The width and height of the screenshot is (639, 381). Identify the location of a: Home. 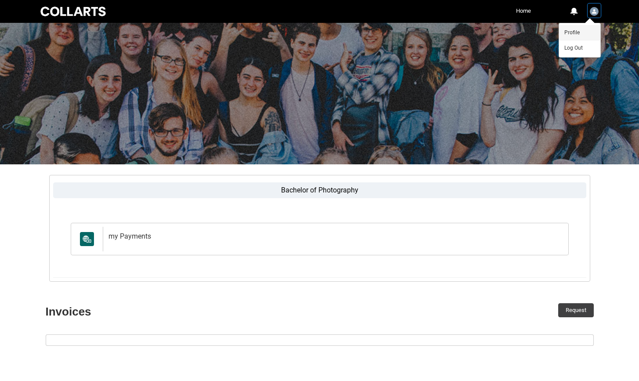
(524, 11).